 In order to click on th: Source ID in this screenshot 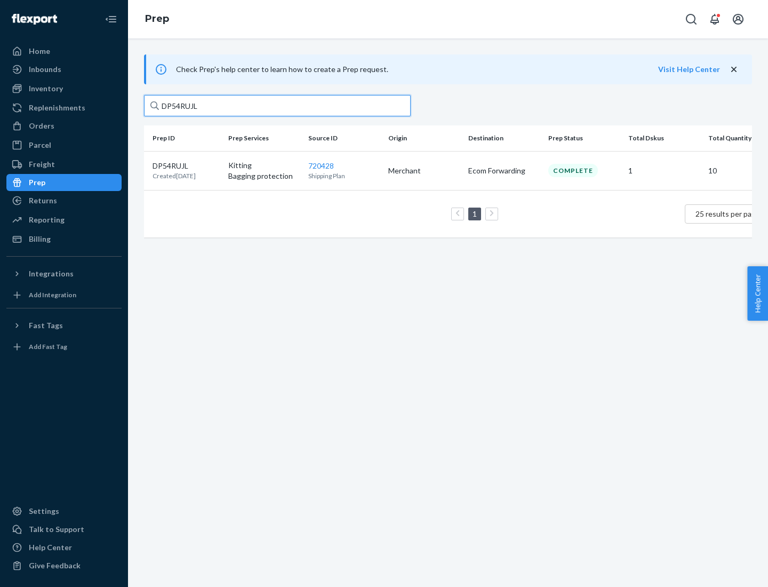, I will do `click(344, 138)`.